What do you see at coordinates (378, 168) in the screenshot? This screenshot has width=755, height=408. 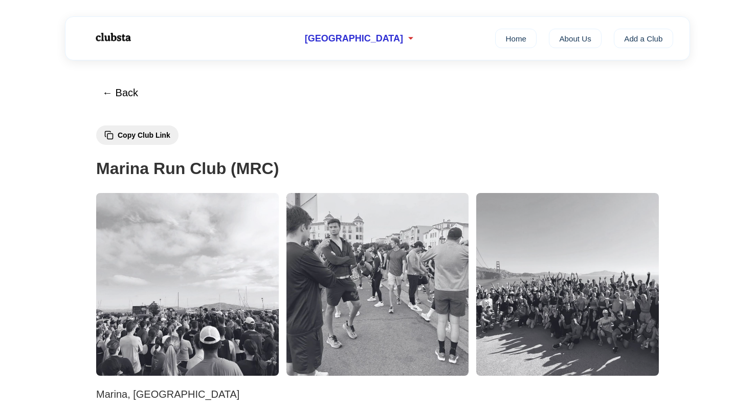 I see `h1: Marina Run Club (MRC)` at bounding box center [378, 168].